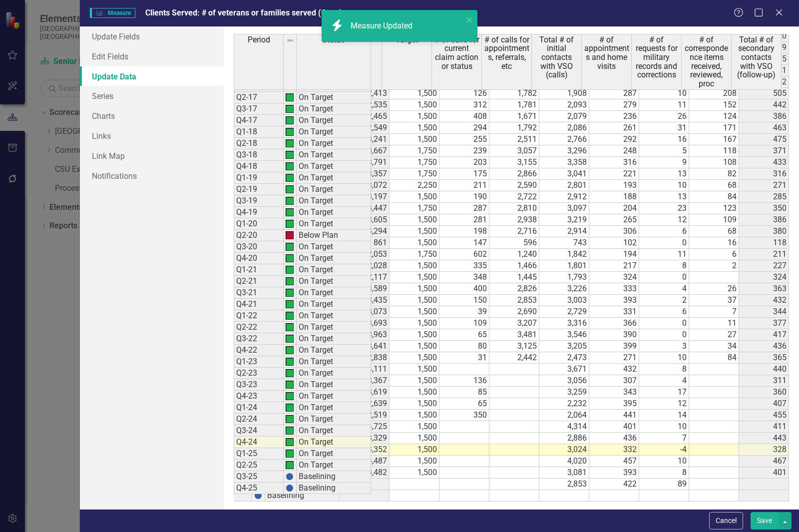 This screenshot has height=532, width=799. Describe the element at coordinates (614, 346) in the screenshot. I see `td: 399` at that location.